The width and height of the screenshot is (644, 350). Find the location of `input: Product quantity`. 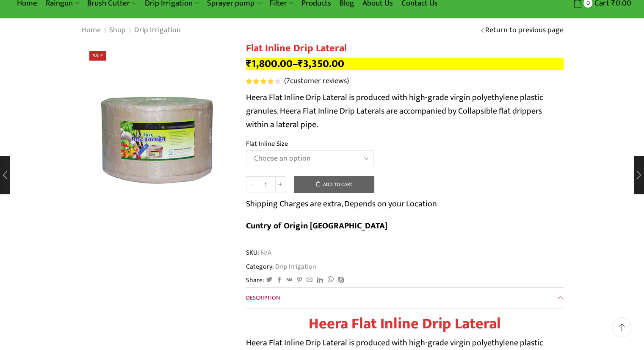

input: Product quantity is located at coordinates (266, 184).